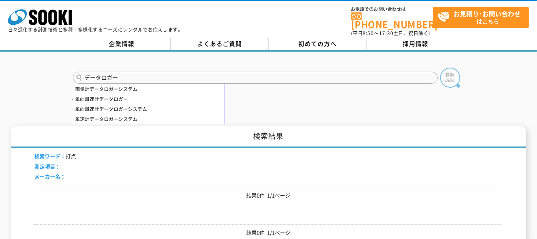 The image size is (537, 239). Describe the element at coordinates (390, 33) in the screenshot. I see `span: (平日 ～ 土日、祝日除く)` at that location.